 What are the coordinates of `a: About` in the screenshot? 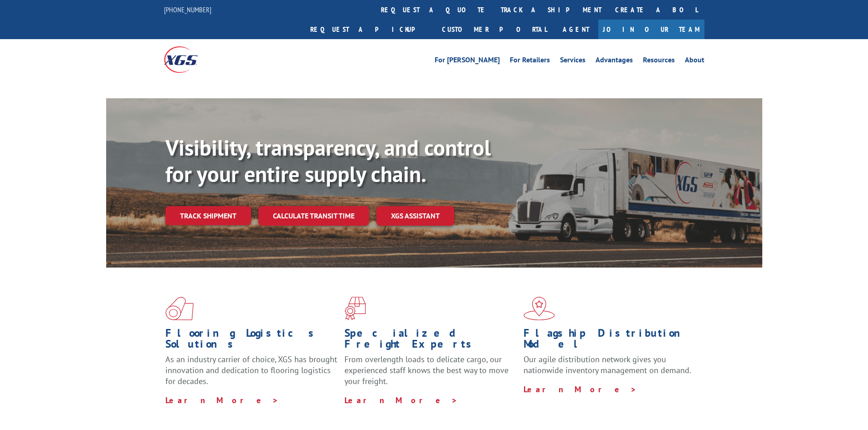 It's located at (694, 61).